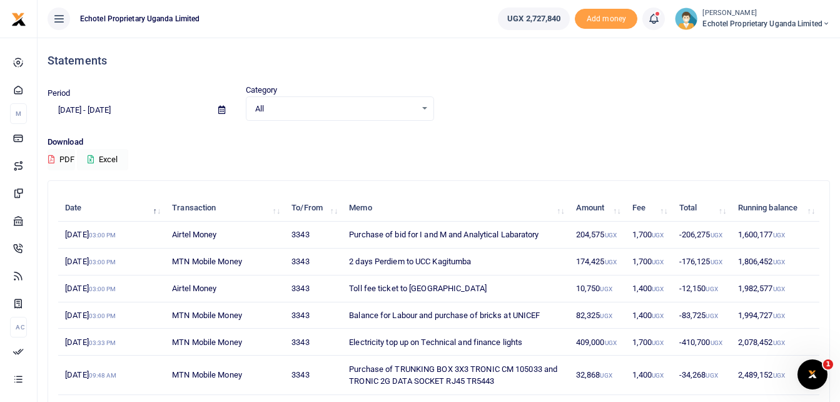 The image size is (840, 402). Describe the element at coordinates (19, 19) in the screenshot. I see `img: logo-small` at that location.